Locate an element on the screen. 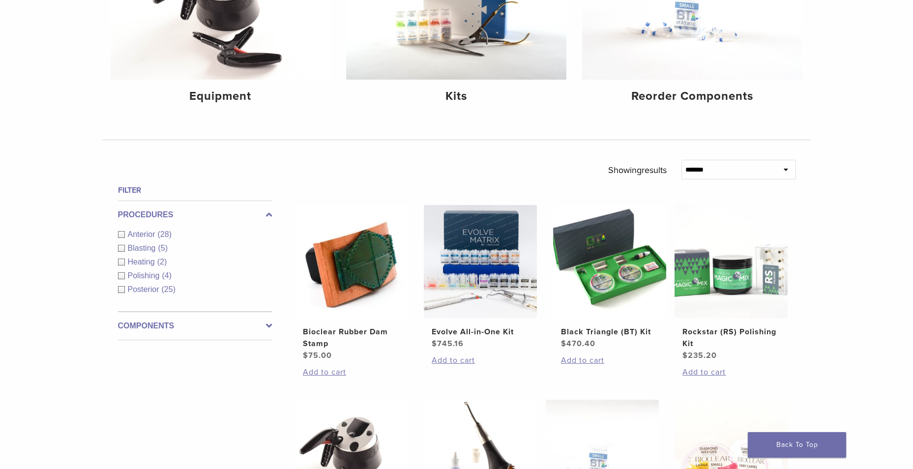 This screenshot has height=469, width=913. h4: Reorder Components is located at coordinates (693, 96).